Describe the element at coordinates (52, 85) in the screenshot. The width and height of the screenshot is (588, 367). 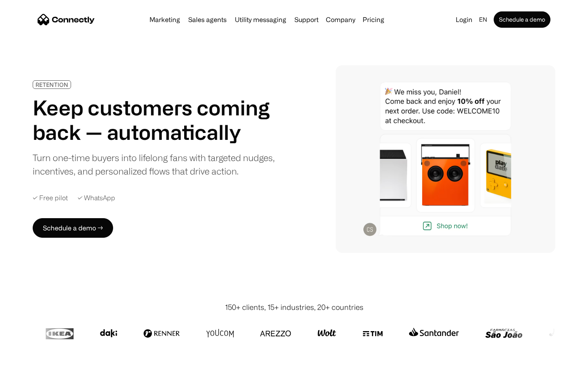
I see `div: RETENTION` at that location.